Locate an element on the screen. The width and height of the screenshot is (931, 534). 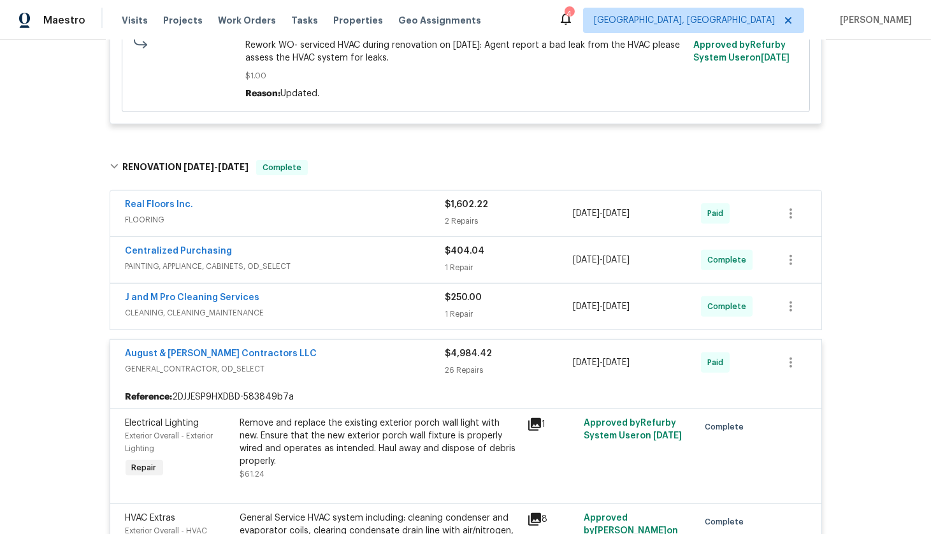
b: Reference: is located at coordinates (149, 397).